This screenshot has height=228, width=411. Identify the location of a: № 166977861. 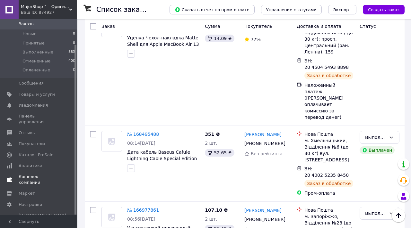
(143, 210).